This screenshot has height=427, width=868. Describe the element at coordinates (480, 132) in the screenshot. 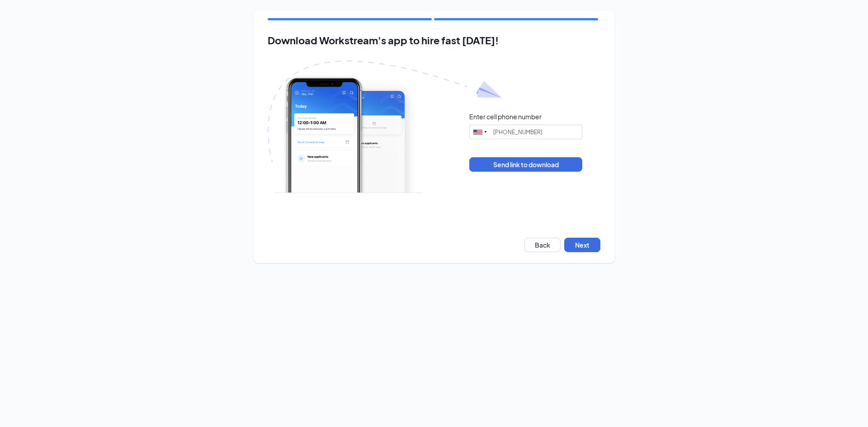

I see `div: United States: +1` at that location.